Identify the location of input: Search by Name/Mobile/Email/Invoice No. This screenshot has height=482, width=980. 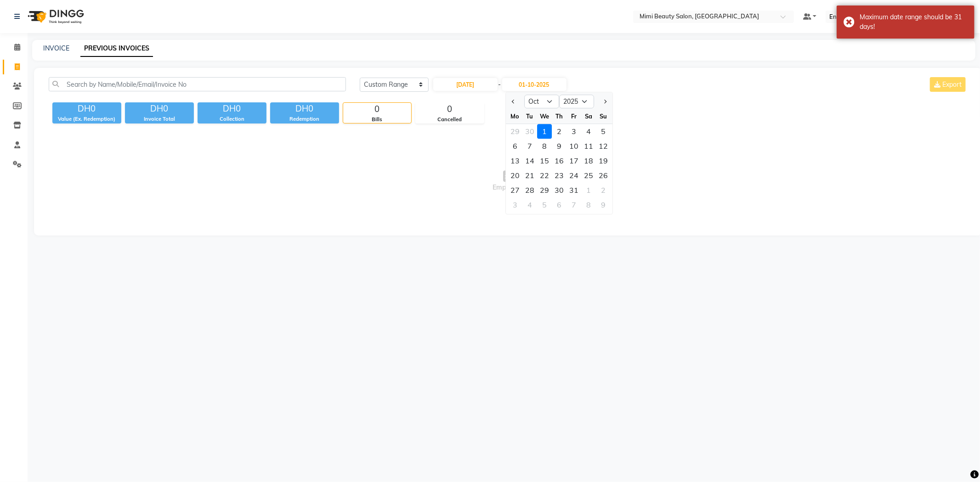
(197, 84).